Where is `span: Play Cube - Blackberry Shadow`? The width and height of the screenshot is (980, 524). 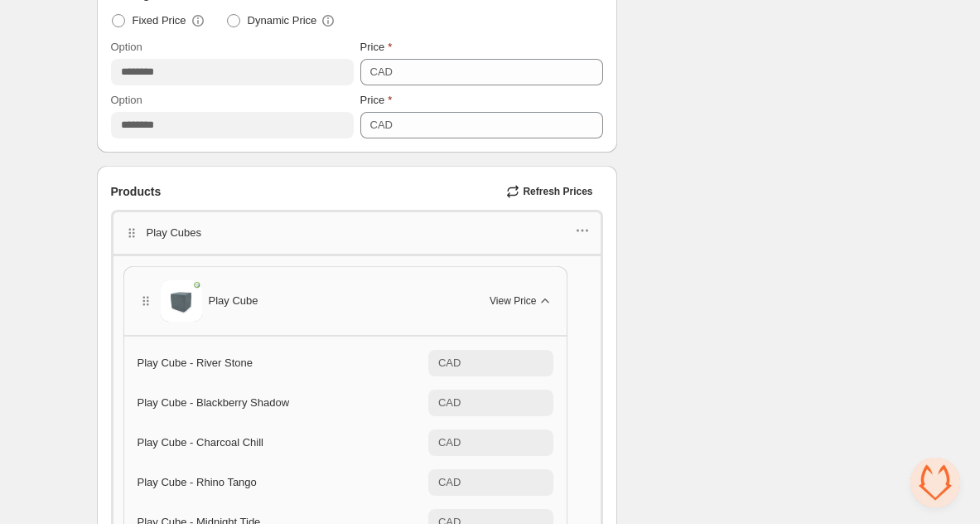
span: Play Cube - Blackberry Shadow is located at coordinates (214, 402).